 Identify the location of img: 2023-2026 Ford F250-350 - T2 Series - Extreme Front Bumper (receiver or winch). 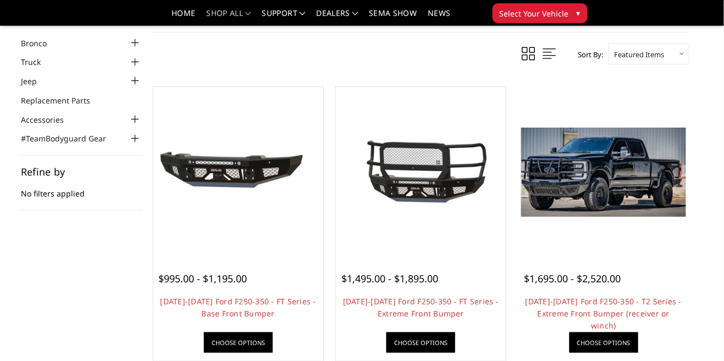
(603, 172).